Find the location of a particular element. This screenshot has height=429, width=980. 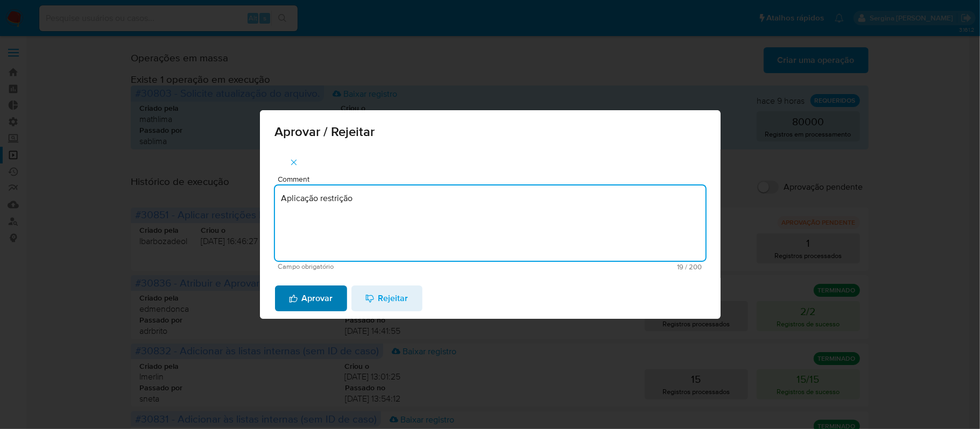

span: Campo obrigatório is located at coordinates (385, 267).